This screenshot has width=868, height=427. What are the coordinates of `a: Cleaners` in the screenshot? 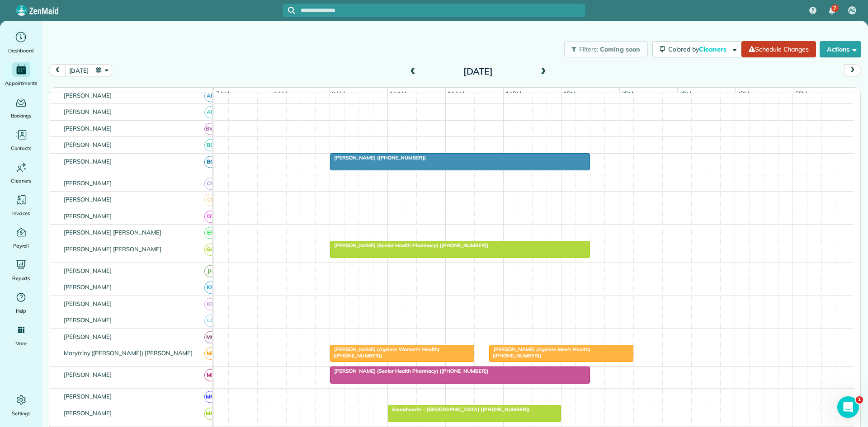 It's located at (21, 173).